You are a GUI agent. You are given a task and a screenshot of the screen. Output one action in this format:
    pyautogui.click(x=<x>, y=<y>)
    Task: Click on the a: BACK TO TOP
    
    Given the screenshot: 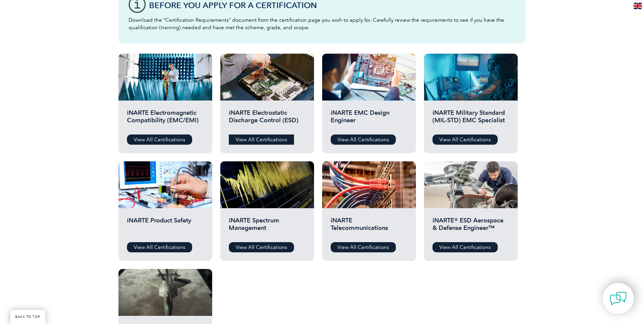 What is the action you would take?
    pyautogui.click(x=28, y=317)
    